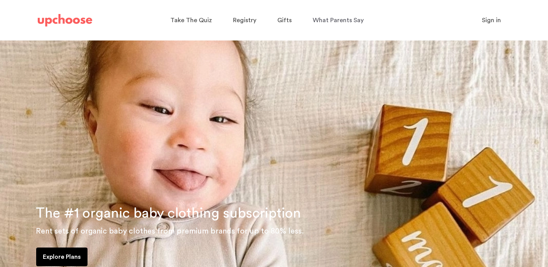 The image size is (548, 267). Describe the element at coordinates (491, 20) in the screenshot. I see `button: Sign in` at that location.